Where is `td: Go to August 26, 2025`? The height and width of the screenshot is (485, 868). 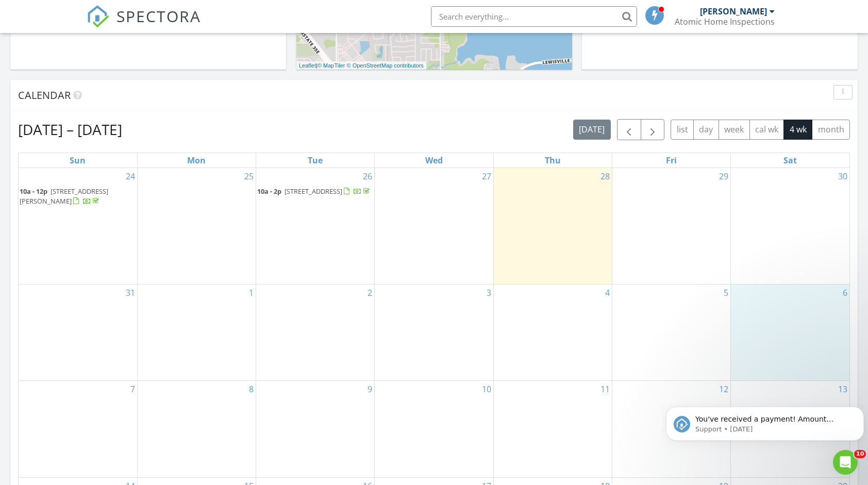
td: Go to August 26, 2025 is located at coordinates (316, 226).